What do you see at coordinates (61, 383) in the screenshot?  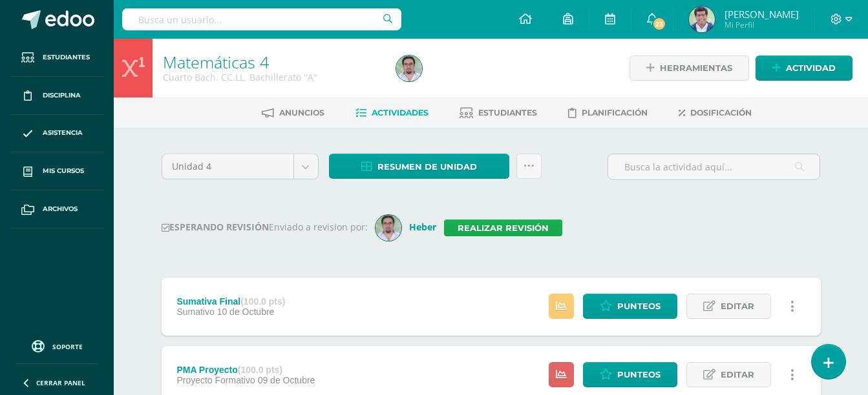 I see `span: Cerrar panel` at bounding box center [61, 383].